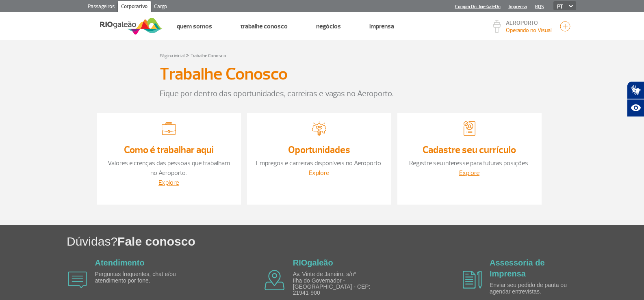 The image size is (644, 300). Describe the element at coordinates (319, 163) in the screenshot. I see `a: Empregos e carreiras disponíveis no Aeroporto.` at that location.